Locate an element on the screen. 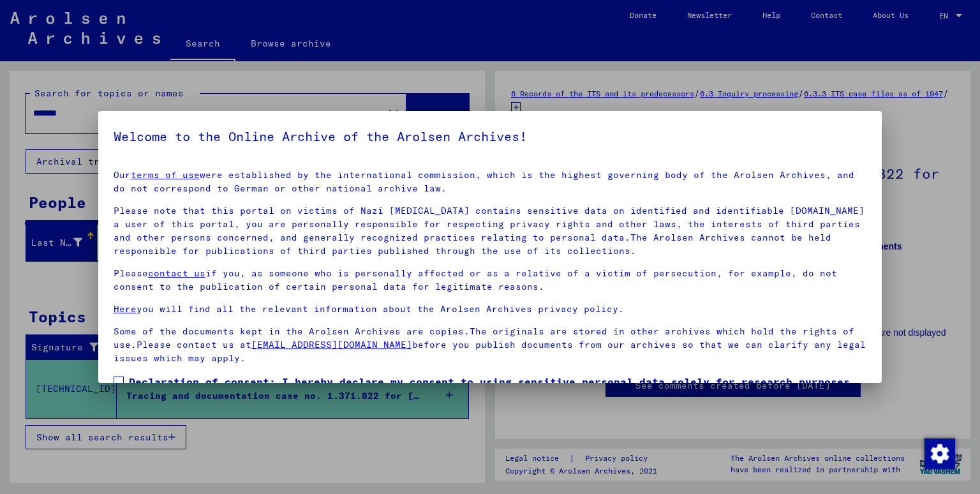  h5: Welcome to the Online Archive of the Arolsen Archives! is located at coordinates (490, 137).